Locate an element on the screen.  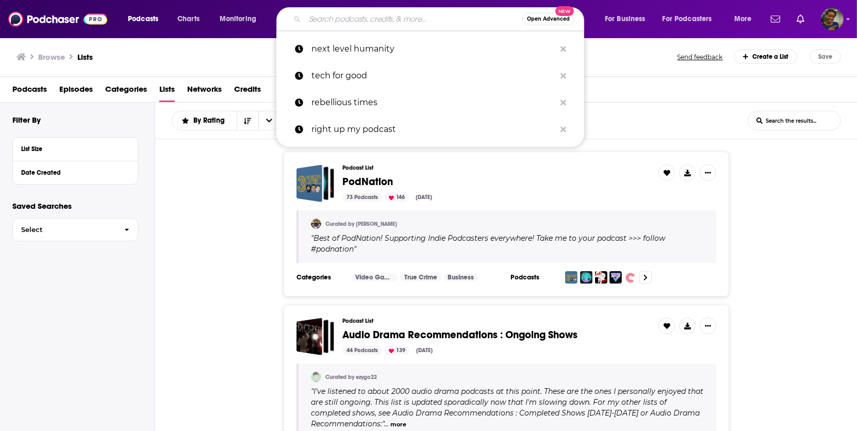
a: Charts is located at coordinates (188, 19).